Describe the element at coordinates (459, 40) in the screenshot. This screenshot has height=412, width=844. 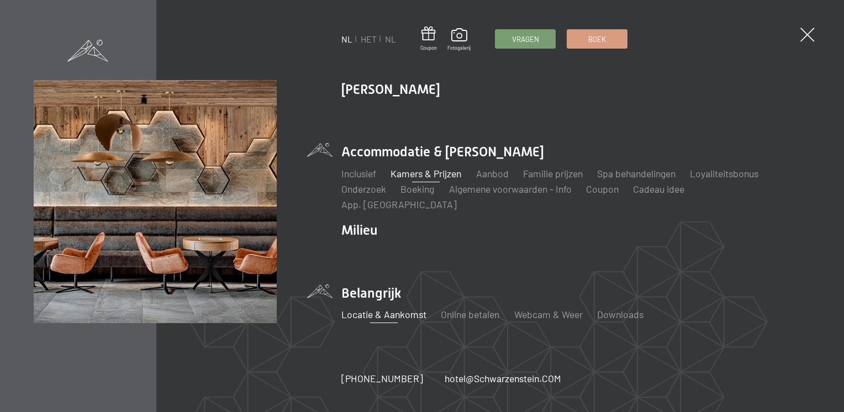
I see `a: Fotogalerij` at that location.